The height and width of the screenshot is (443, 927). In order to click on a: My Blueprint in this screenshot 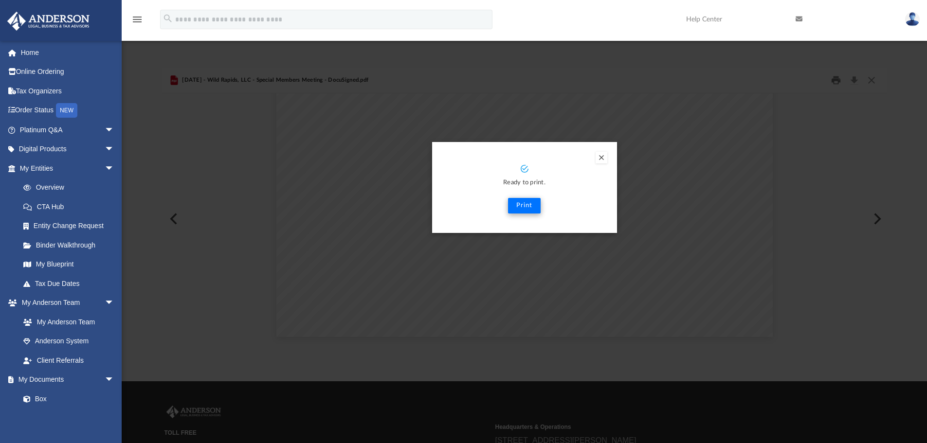, I will do `click(69, 265)`.